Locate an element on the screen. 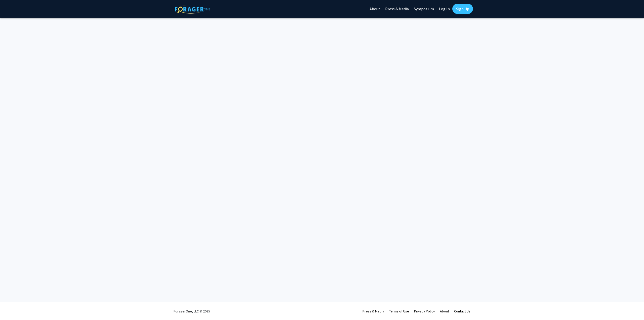  a: Terms of Use is located at coordinates (399, 312).